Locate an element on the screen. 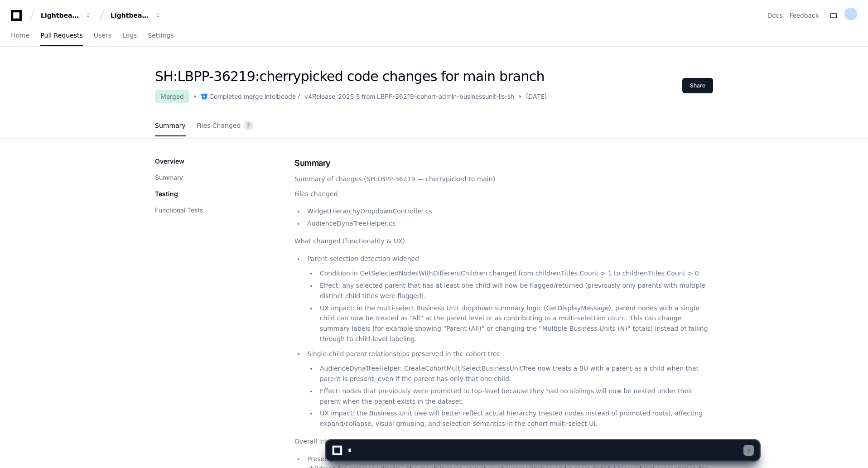 The image size is (868, 468). div: Merged is located at coordinates (172, 97).